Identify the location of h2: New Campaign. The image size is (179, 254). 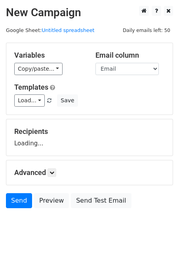
(89, 13).